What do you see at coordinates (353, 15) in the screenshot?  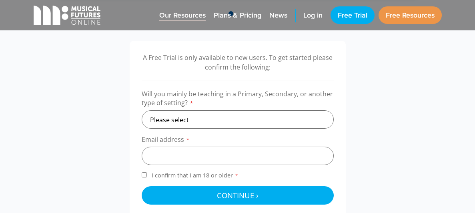 I see `a: Free Trial` at bounding box center [353, 15].